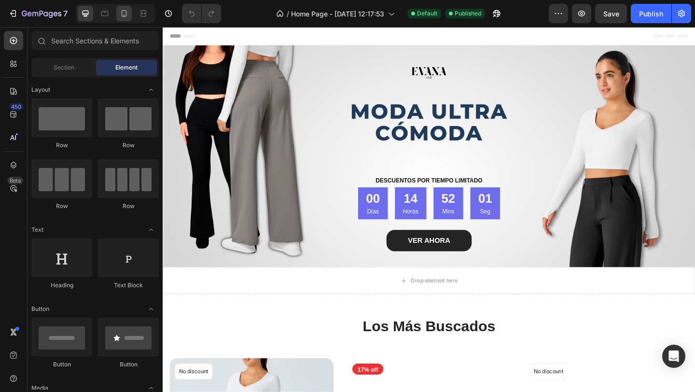  What do you see at coordinates (65, 14) in the screenshot?
I see `p: 7` at bounding box center [65, 14].